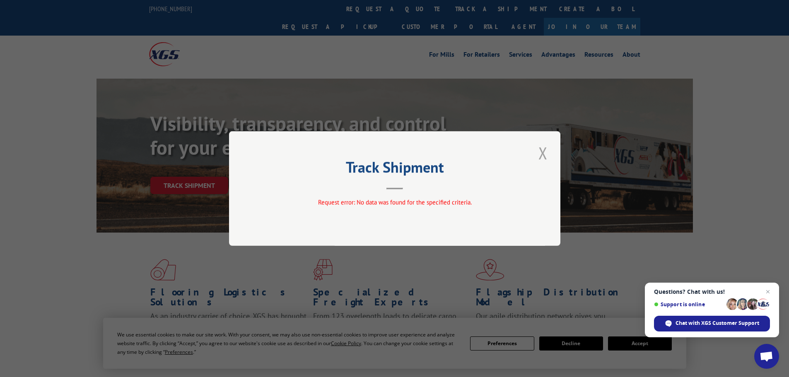 Image resolution: width=789 pixels, height=377 pixels. Describe the element at coordinates (766, 356) in the screenshot. I see `a: Open chat` at that location.